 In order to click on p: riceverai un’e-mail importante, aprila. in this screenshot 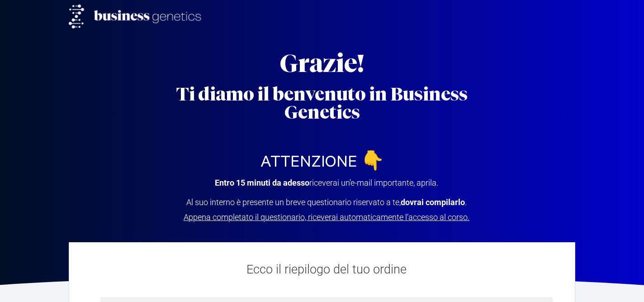, I will do `click(326, 183)`.